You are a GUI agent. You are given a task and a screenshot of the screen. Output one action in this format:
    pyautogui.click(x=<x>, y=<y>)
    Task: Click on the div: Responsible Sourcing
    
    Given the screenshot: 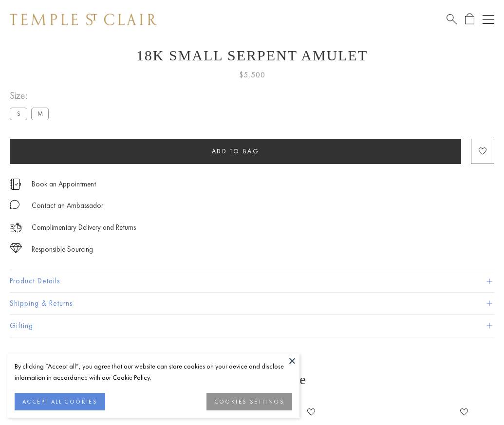 What is the action you would take?
    pyautogui.click(x=62, y=249)
    